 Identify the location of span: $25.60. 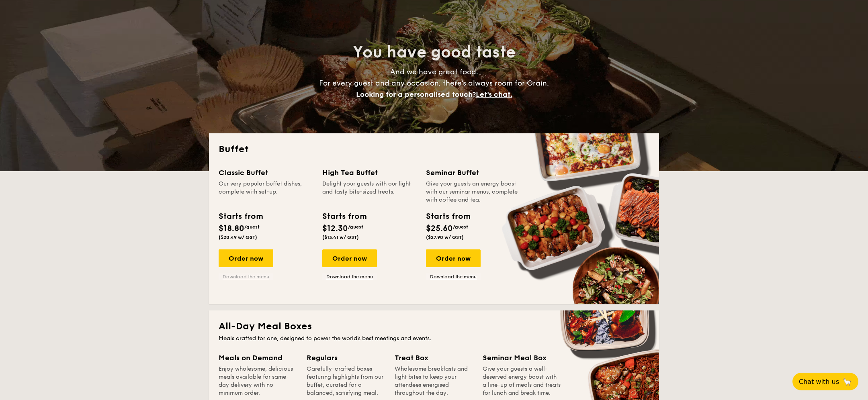
(439, 228).